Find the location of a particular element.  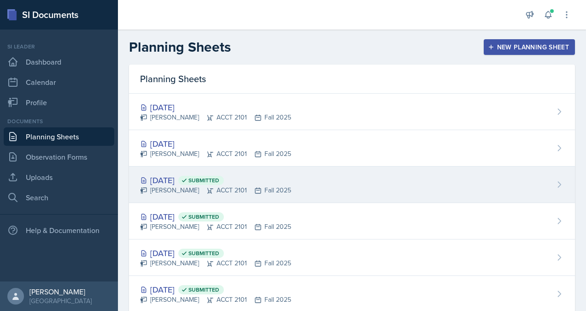

div: Help & Documentation is located at coordinates (59, 230).